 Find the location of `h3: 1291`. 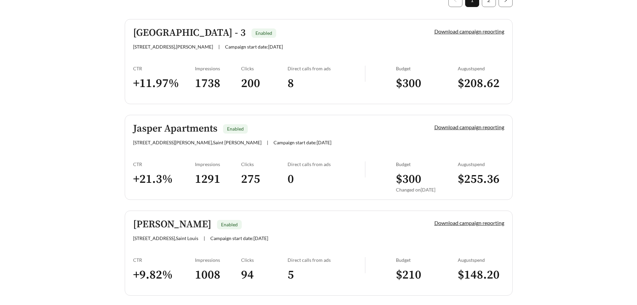

h3: 1291 is located at coordinates (218, 179).